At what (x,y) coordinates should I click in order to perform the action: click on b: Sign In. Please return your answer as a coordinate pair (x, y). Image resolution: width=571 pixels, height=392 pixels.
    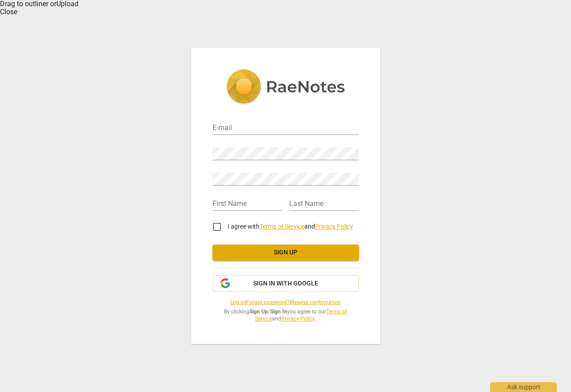
    Looking at the image, I should click on (279, 311).